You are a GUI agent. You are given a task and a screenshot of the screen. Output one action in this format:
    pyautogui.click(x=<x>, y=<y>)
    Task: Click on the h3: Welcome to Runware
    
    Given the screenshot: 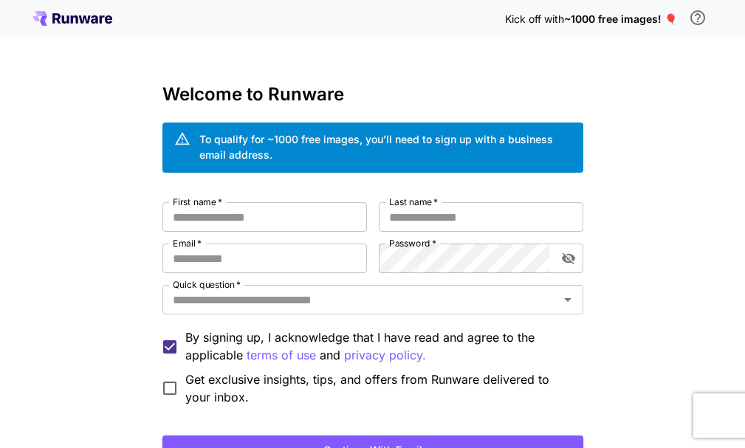 What is the action you would take?
    pyautogui.click(x=373, y=95)
    